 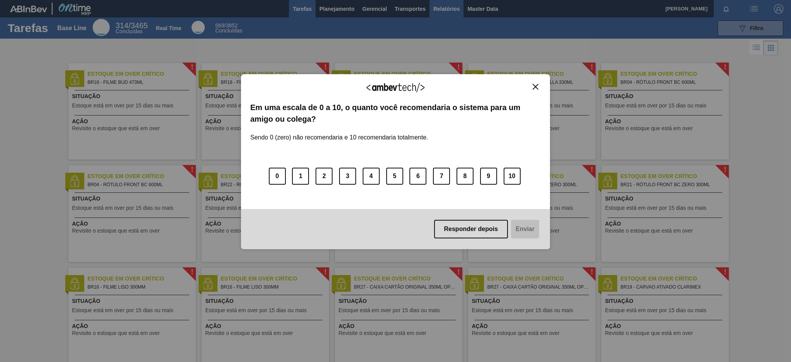 What do you see at coordinates (535, 86) in the screenshot?
I see `button: Close` at bounding box center [535, 86].